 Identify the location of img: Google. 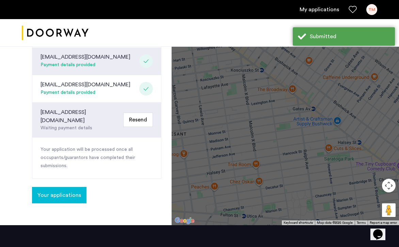
(185, 220).